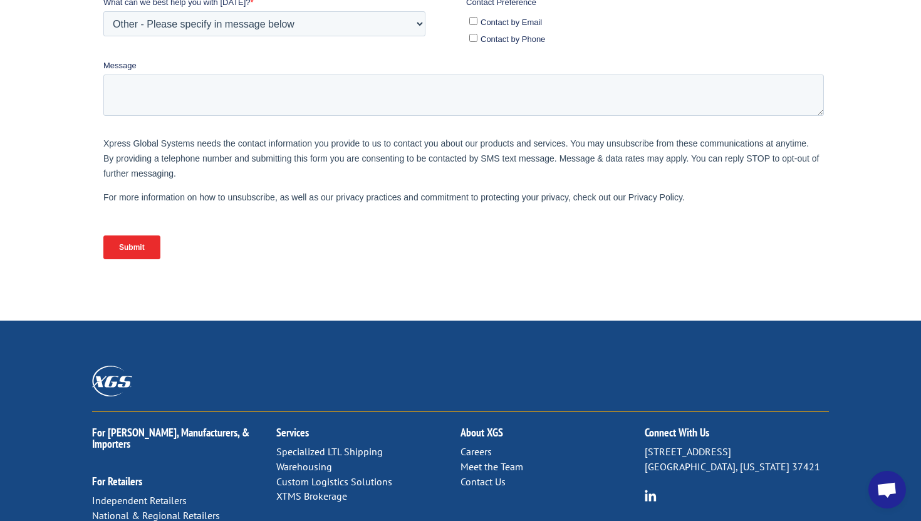  What do you see at coordinates (737, 436) in the screenshot?
I see `h2: Connect With Us` at bounding box center [737, 436].